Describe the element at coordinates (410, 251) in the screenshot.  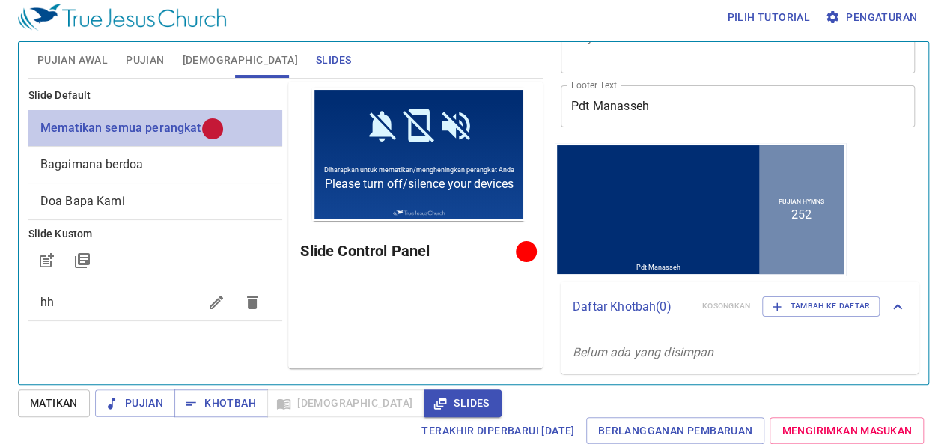
I see `h6: Slide Control Panel` at that location.